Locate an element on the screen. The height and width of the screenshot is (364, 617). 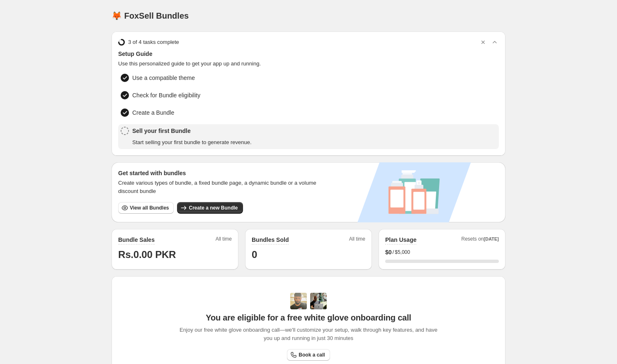
img: Prakhar is located at coordinates (318, 301).